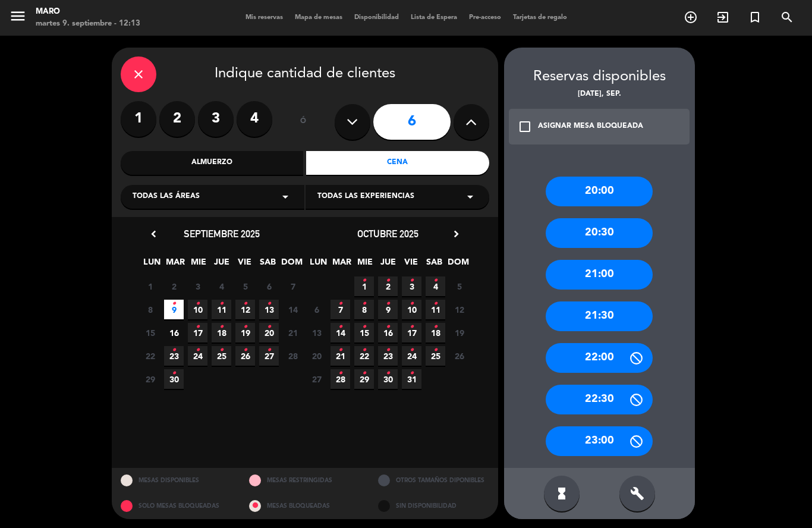 The image size is (812, 528). What do you see at coordinates (599, 233) in the screenshot?
I see `div: 20:30` at bounding box center [599, 233].